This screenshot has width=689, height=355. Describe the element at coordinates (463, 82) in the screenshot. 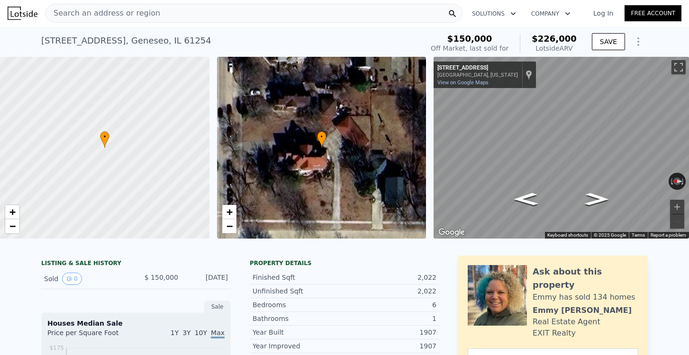

I see `a: View on Google Maps` at that location.